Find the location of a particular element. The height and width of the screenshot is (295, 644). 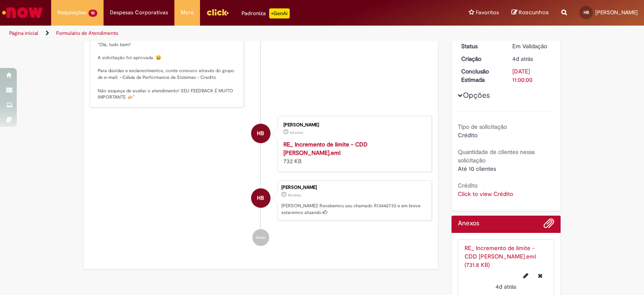

button: Adicionar anexos is located at coordinates (549, 225).